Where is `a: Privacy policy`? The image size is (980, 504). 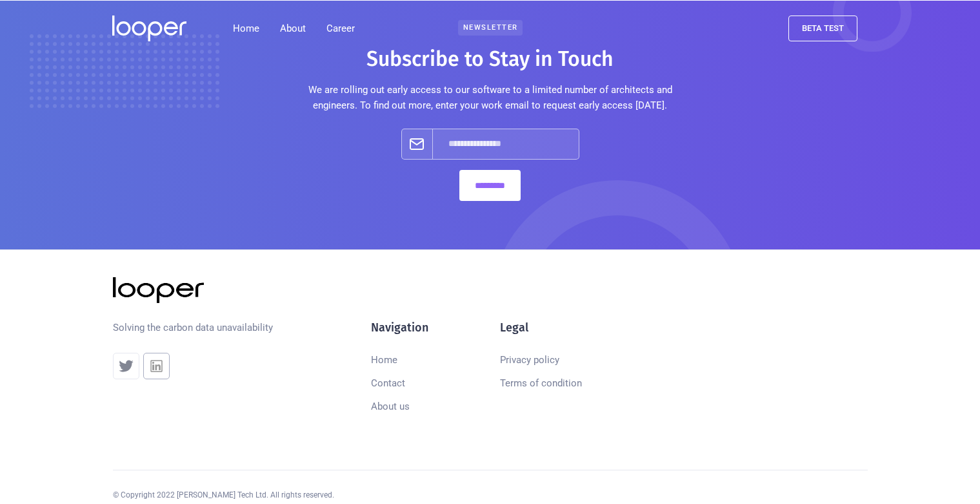 a: Privacy policy is located at coordinates (530, 360).